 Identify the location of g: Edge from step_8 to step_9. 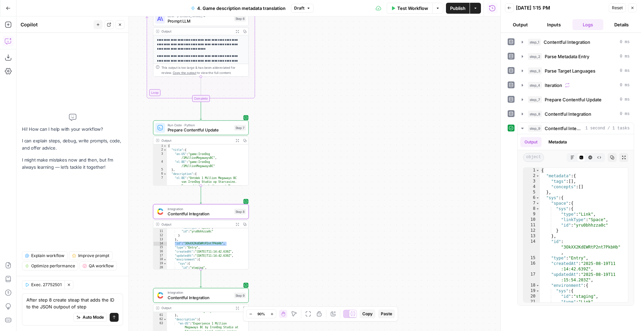
(200, 278).